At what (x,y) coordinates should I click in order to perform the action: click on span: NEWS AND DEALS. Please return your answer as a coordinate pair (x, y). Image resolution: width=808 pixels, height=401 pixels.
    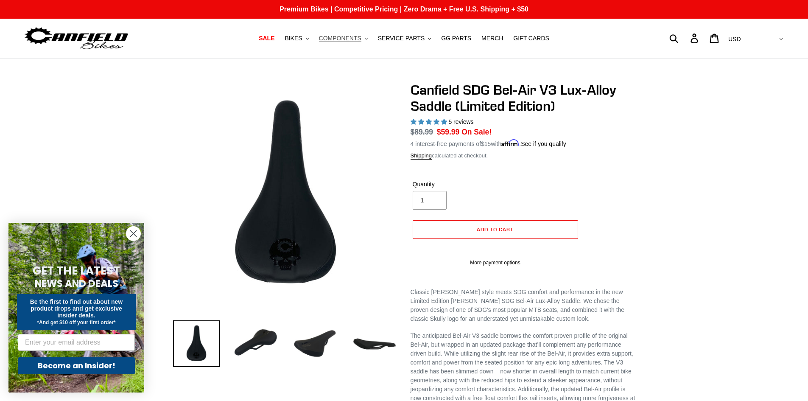
    Looking at the image, I should click on (76, 283).